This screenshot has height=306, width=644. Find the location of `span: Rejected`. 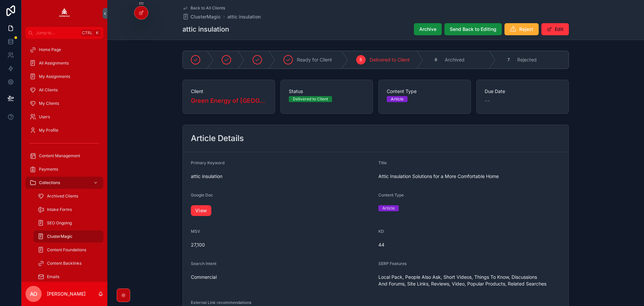

span: Rejected is located at coordinates (527, 60).